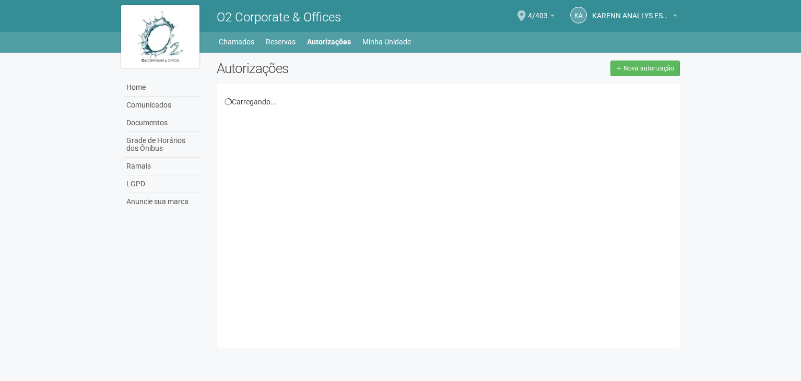 This screenshot has width=801, height=381. I want to click on h2: Autorizações, so click(328, 68).